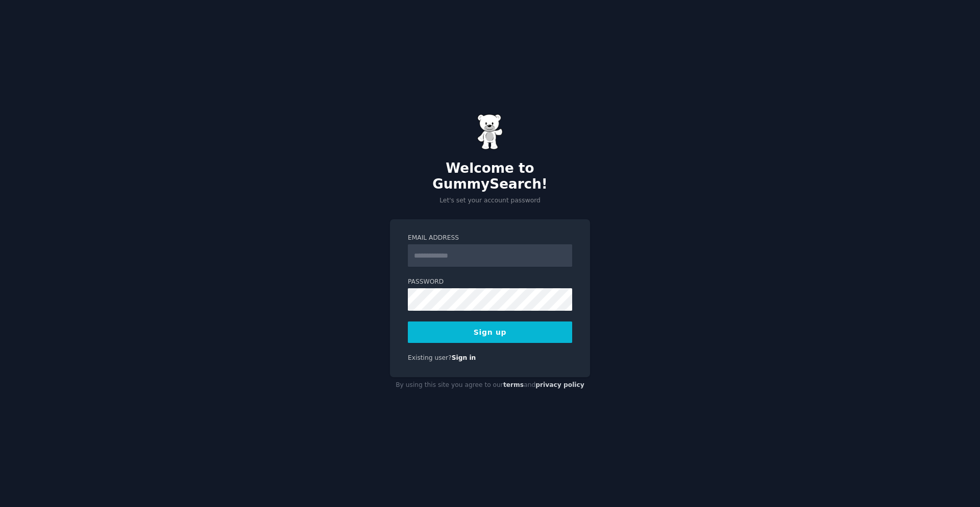 Image resolution: width=980 pixels, height=507 pixels. I want to click on p: Let's set your account password, so click(490, 200).